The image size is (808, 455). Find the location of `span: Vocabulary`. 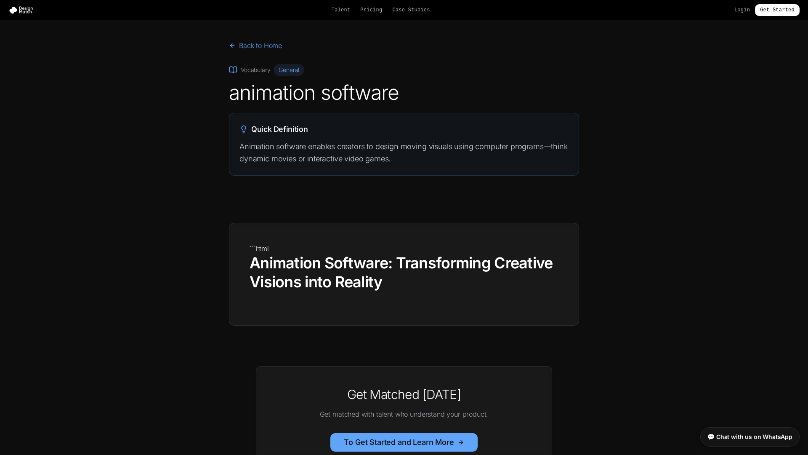

span: Vocabulary is located at coordinates (256, 70).